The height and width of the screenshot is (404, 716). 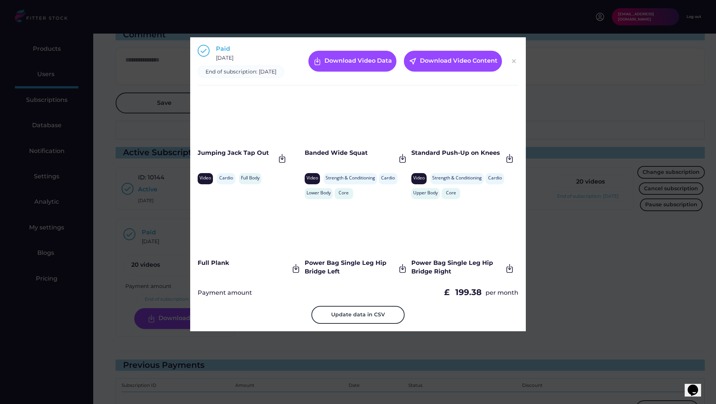 What do you see at coordinates (350, 153) in the screenshot?
I see `div: Banded Wide Squat` at bounding box center [350, 153].